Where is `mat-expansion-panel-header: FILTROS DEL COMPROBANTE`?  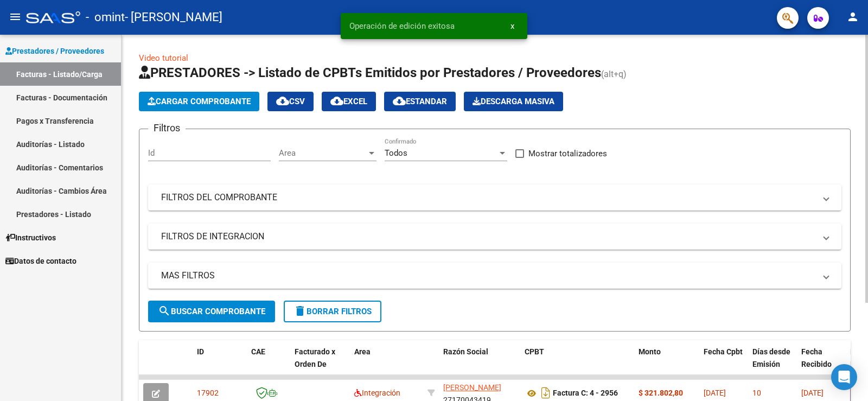 mat-expansion-panel-header: FILTROS DEL COMPROBANTE is located at coordinates (495, 198).